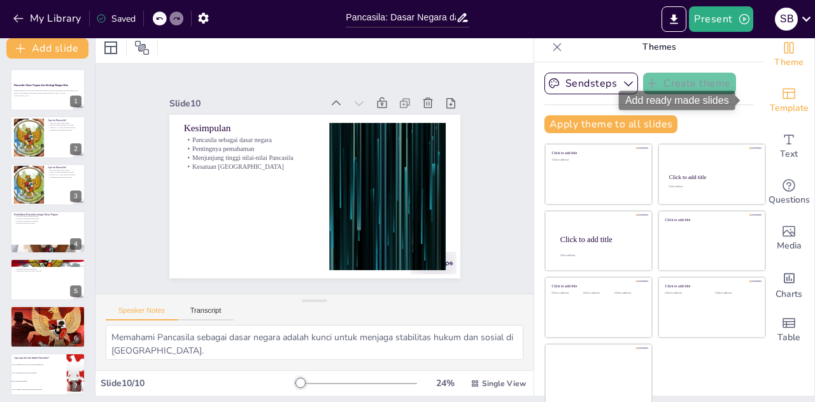 This screenshot has width=815, height=402. What do you see at coordinates (400, 17) in the screenshot?
I see `input: Insert title` at bounding box center [400, 17].